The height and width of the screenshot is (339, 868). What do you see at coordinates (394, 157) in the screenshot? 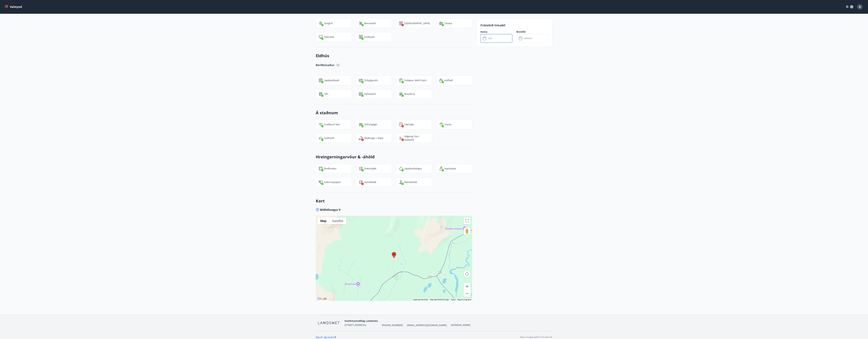
I see `h3: Hreingerningarvöur & -áhöld` at bounding box center [394, 157].